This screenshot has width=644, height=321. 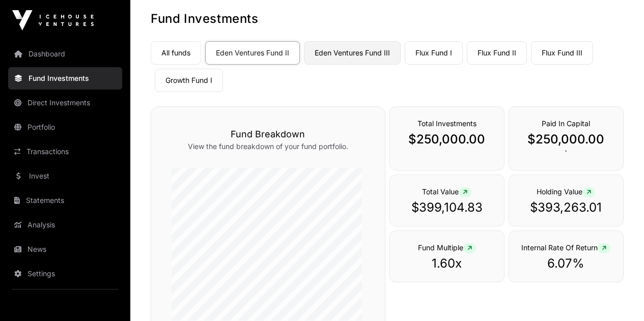 What do you see at coordinates (65, 103) in the screenshot?
I see `a: Direct Investments` at bounding box center [65, 103].